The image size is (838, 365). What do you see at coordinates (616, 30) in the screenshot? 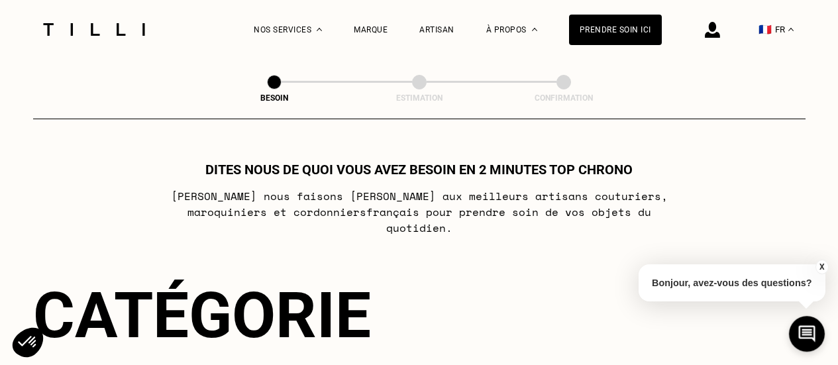
I see `a: Prendre soin ici` at bounding box center [616, 30].